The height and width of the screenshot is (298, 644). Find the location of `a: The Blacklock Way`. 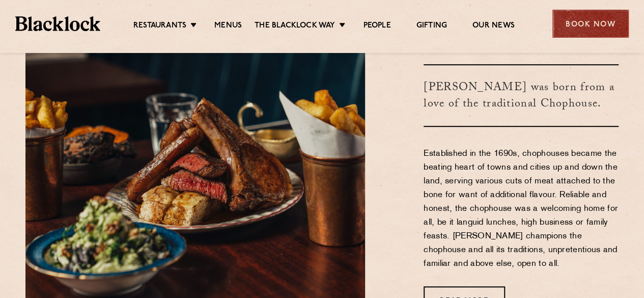

a: The Blacklock Way is located at coordinates (295, 26).